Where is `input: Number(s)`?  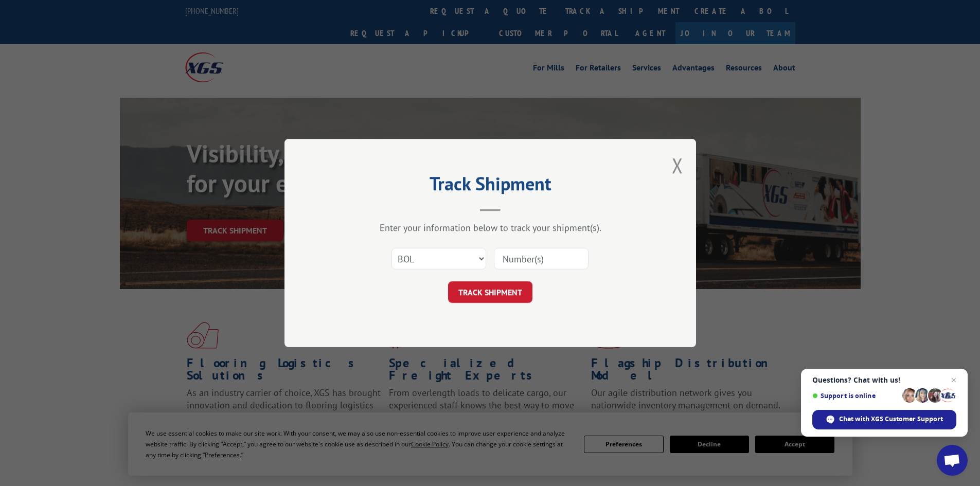
input: Number(s) is located at coordinates (541, 259).